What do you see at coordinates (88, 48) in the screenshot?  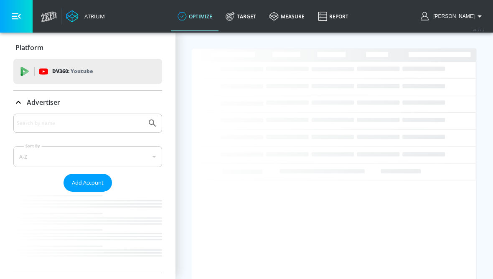 I see `div: Platform` at bounding box center [88, 48].